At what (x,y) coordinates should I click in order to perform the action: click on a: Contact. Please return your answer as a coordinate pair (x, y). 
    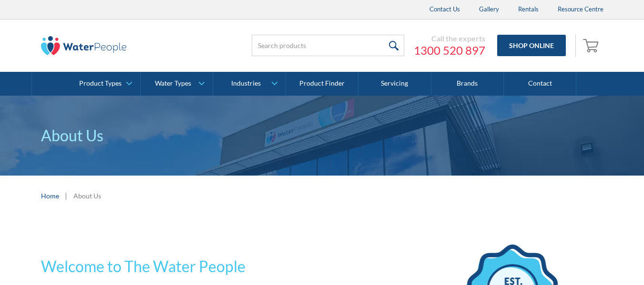
    Looking at the image, I should click on (540, 84).